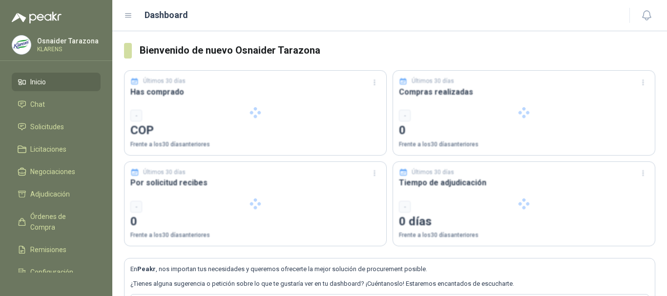  I want to click on h1: Dashboard, so click(166, 15).